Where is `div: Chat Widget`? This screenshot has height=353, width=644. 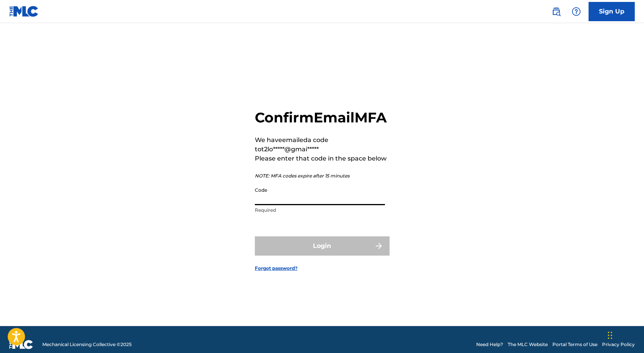
div: Chat Widget is located at coordinates (625, 334).